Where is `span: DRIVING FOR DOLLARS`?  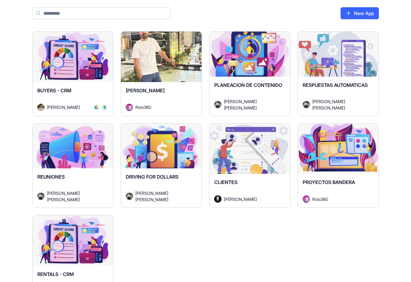
span: DRIVING FOR DOLLARS is located at coordinates (152, 177).